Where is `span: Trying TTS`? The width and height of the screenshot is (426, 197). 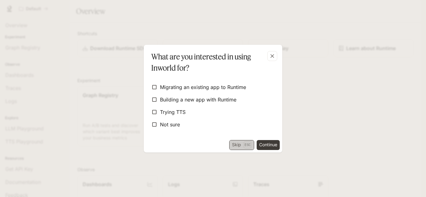
span: Trying TTS is located at coordinates (173, 112).